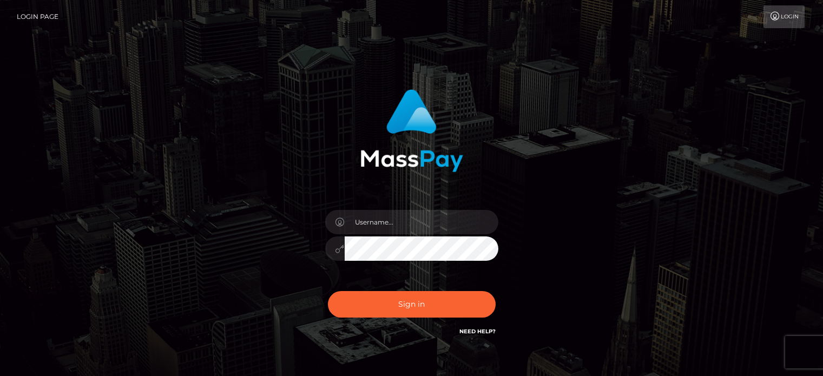 The height and width of the screenshot is (376, 823). Describe the element at coordinates (784, 17) in the screenshot. I see `a: Login` at that location.